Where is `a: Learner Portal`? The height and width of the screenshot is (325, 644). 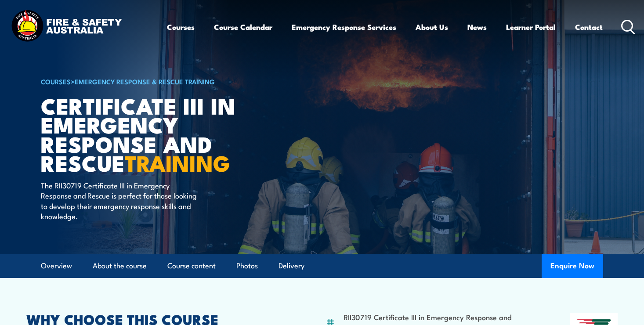
a: Learner Portal is located at coordinates (530, 27).